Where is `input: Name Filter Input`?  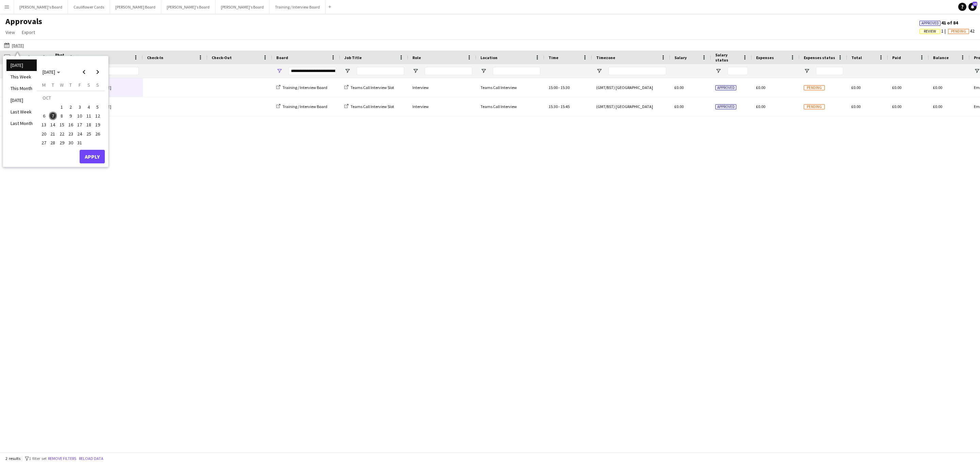 input: Name Filter Input is located at coordinates (117, 71).